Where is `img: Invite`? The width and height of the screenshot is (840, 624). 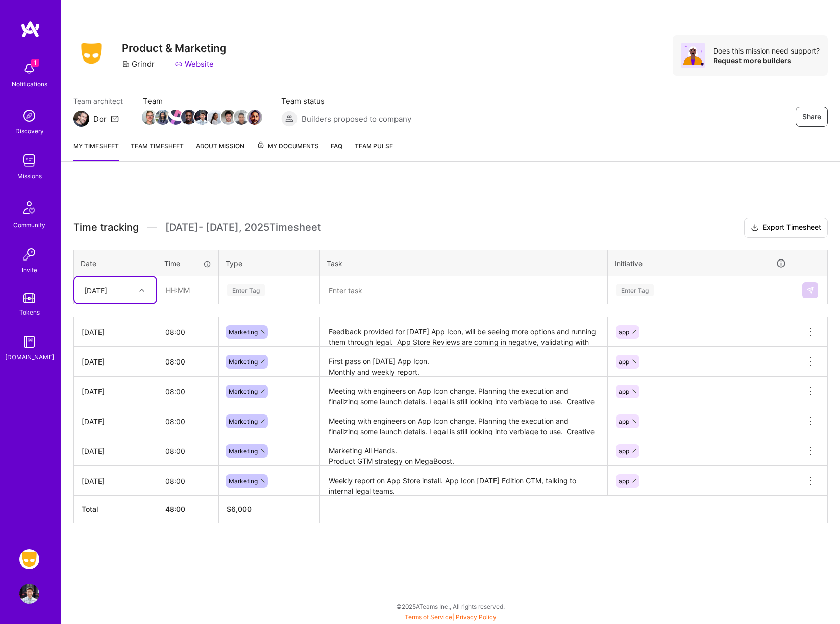
img: Invite is located at coordinates (30, 254).